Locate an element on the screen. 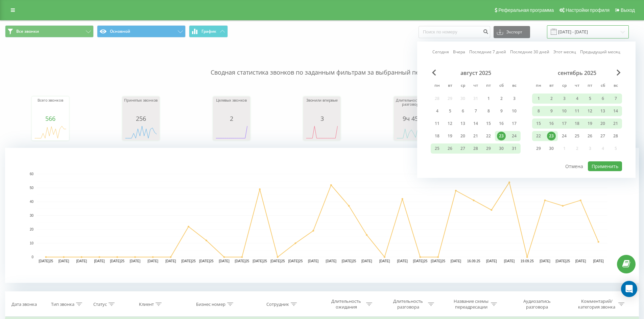 The height and width of the screenshot is (319, 644). div: ср 6 авг. 2025 г. is located at coordinates (462, 111).